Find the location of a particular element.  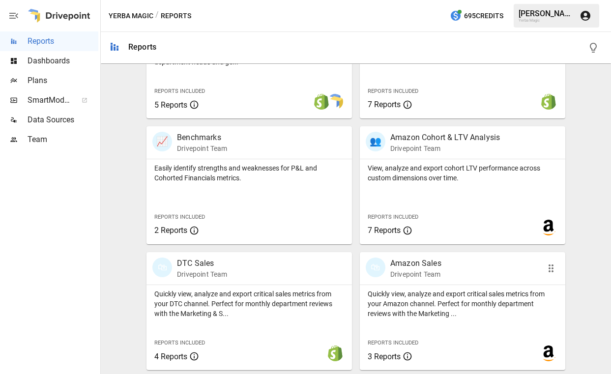

p: Benchmarks is located at coordinates (202, 138).